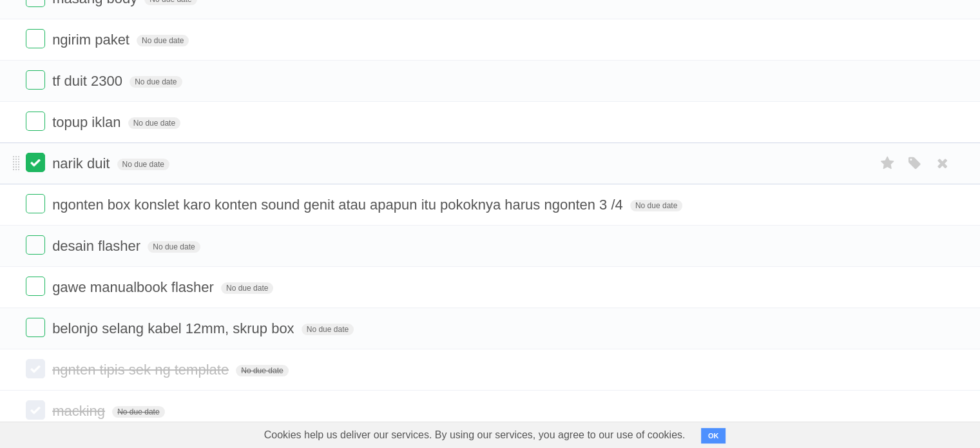 This screenshot has height=448, width=980. I want to click on span: belonjo selang kabel 12mm, skrup box, so click(175, 329).